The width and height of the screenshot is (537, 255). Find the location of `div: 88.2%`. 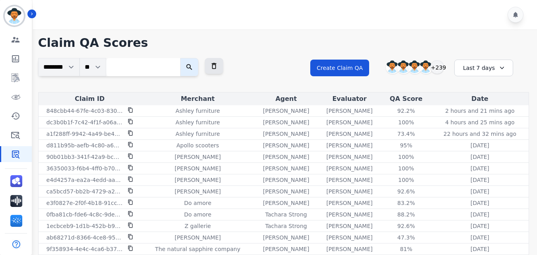

div: 88.2% is located at coordinates (406, 215).